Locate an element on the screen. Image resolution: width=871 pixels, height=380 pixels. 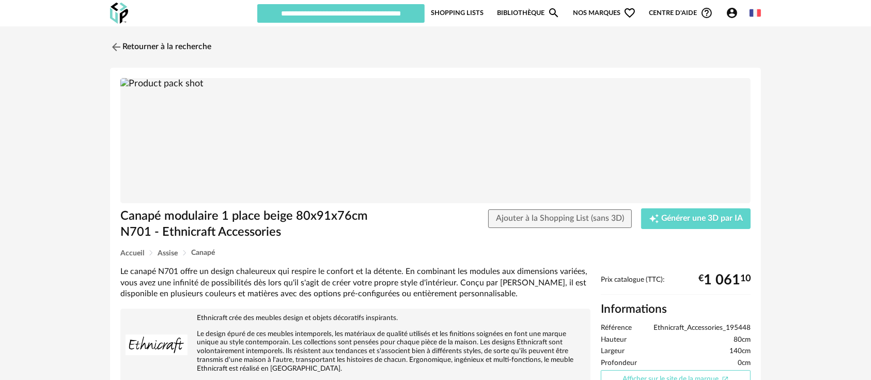
p: Le design épuré de ces meubles intemporels, les matériaux de qualité utilisés et les finitions so... is located at coordinates (355, 351).